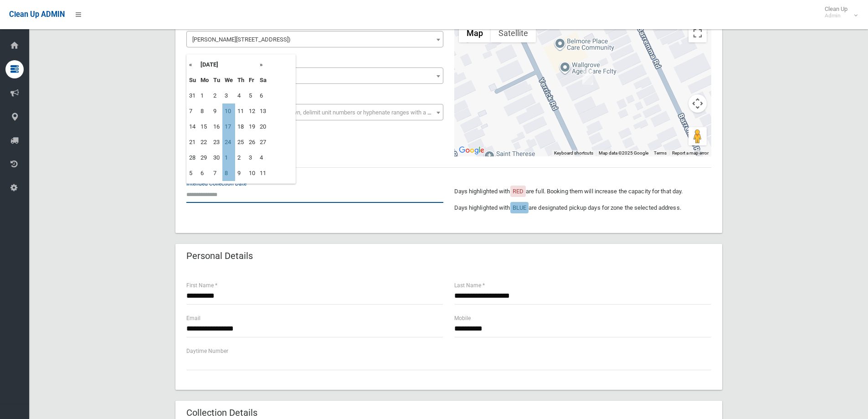 The width and height of the screenshot is (868, 419). Describe the element at coordinates (263, 111) in the screenshot. I see `td: 13` at that location.